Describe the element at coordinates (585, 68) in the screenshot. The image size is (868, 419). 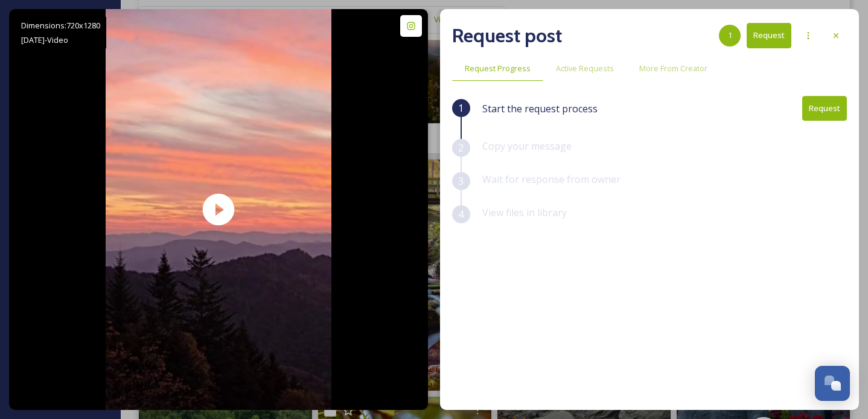
I see `span: Active Requests` at that location.